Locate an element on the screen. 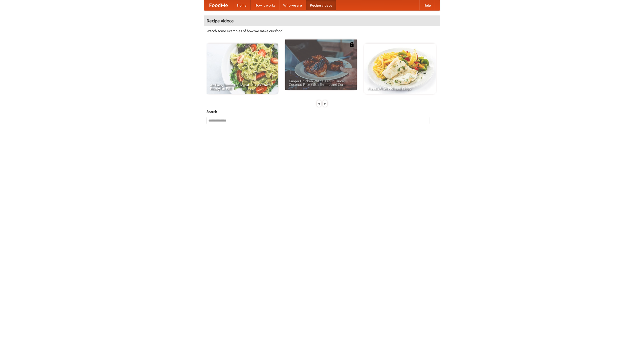 The height and width of the screenshot is (356, 644). span: An Easy, Summery Tomato Pasta That's Ready for Fall is located at coordinates (242, 87).